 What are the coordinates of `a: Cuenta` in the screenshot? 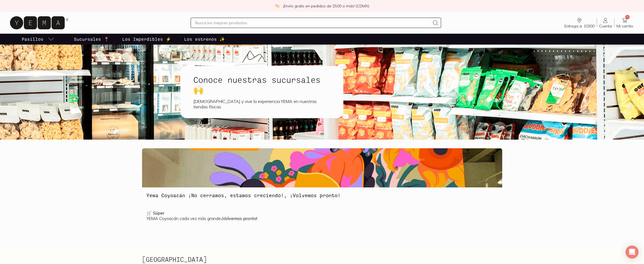 It's located at (606, 23).